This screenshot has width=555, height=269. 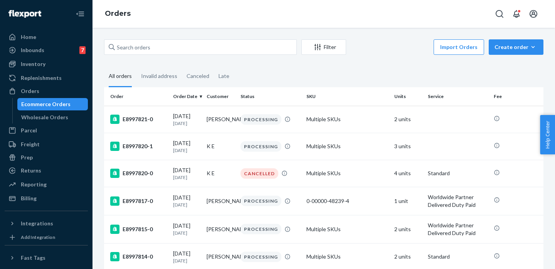 What do you see at coordinates (25, 14) in the screenshot?
I see `img: Flexport logo` at bounding box center [25, 14].